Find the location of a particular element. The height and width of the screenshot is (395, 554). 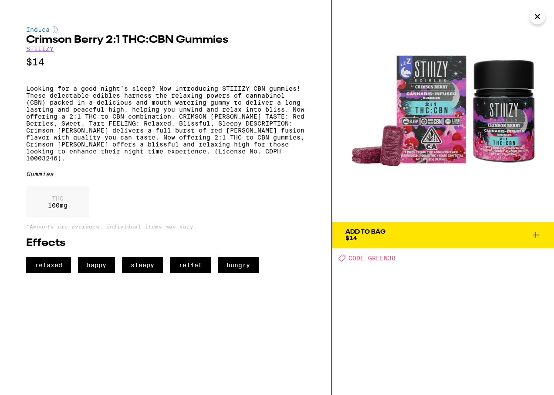

p: $14 is located at coordinates (166, 62).